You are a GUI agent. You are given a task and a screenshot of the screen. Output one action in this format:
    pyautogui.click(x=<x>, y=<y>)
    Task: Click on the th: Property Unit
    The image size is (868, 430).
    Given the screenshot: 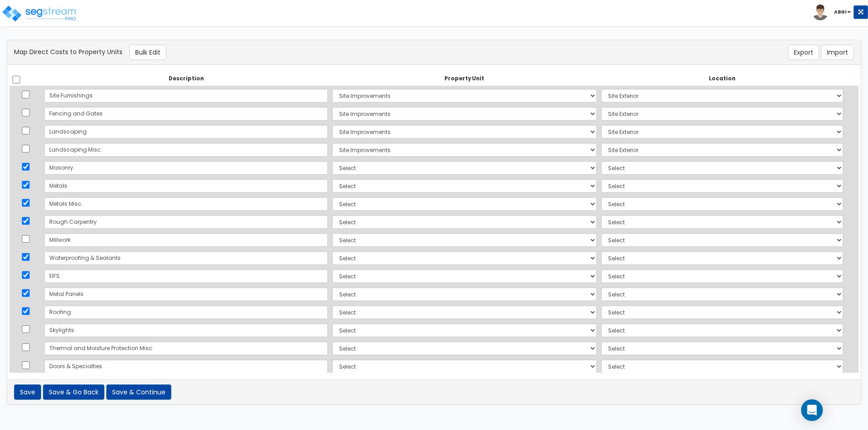 What is the action you would take?
    pyautogui.click(x=464, y=79)
    